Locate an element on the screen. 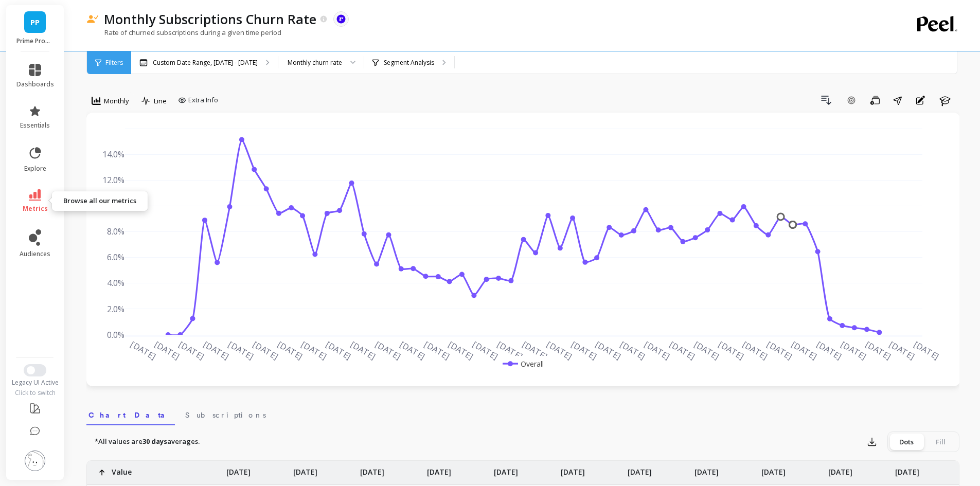  span: PP is located at coordinates (35, 22).